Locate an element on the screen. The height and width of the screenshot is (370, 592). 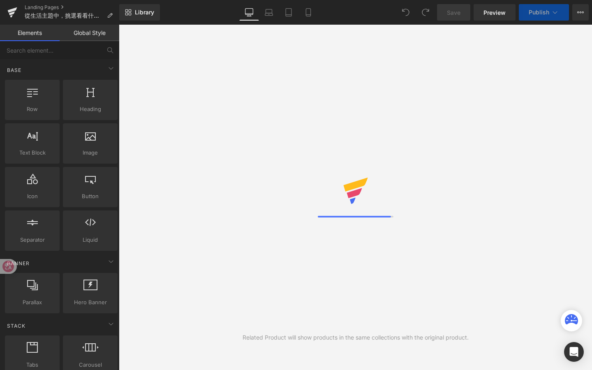
div: Open Intercom Messenger is located at coordinates (574, 352).